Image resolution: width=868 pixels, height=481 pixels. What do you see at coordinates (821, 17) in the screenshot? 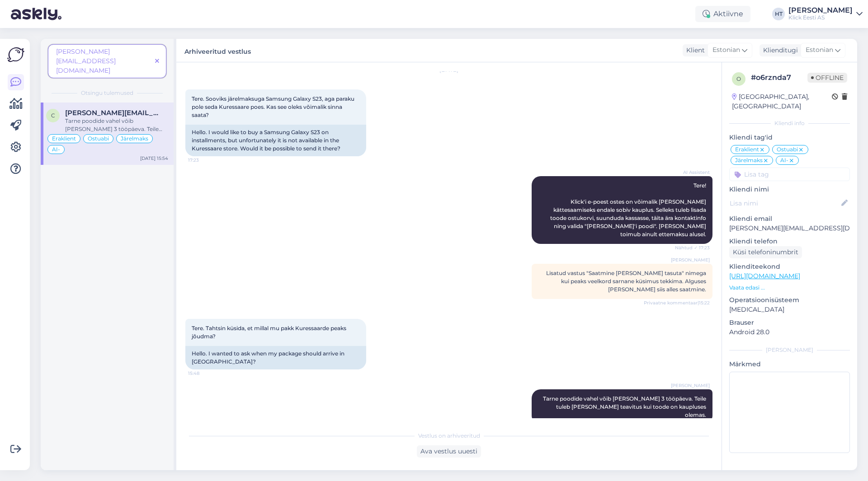
I see `div: Klick Eesti AS` at bounding box center [821, 17].